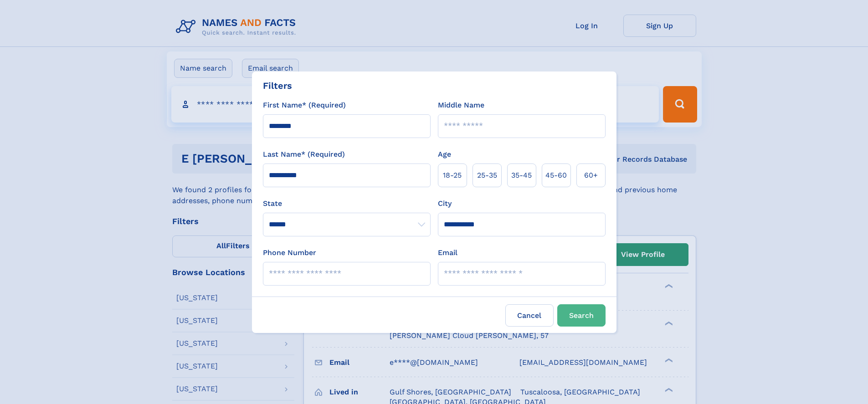 The width and height of the screenshot is (868, 404). Describe the element at coordinates (452, 175) in the screenshot. I see `span: 18‑25` at that location.